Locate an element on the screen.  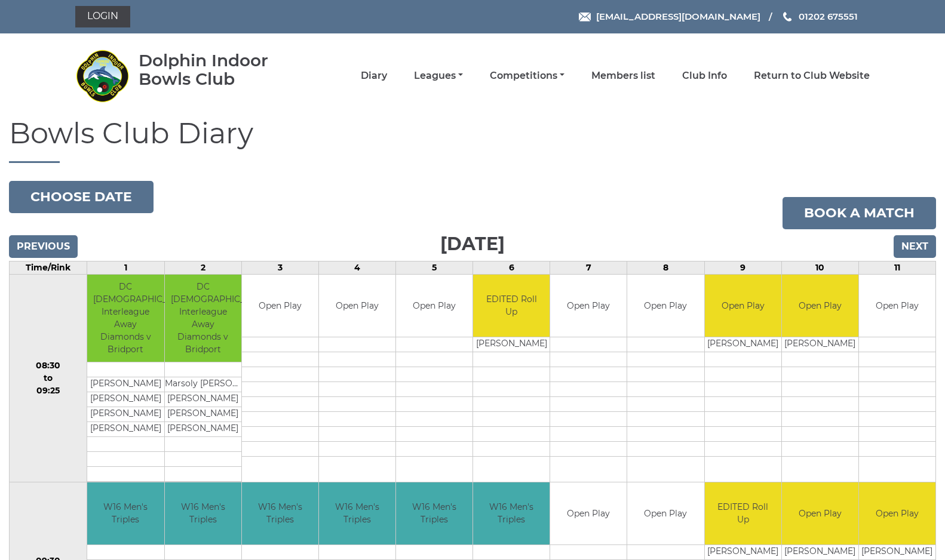
a: Login is located at coordinates (103, 17).